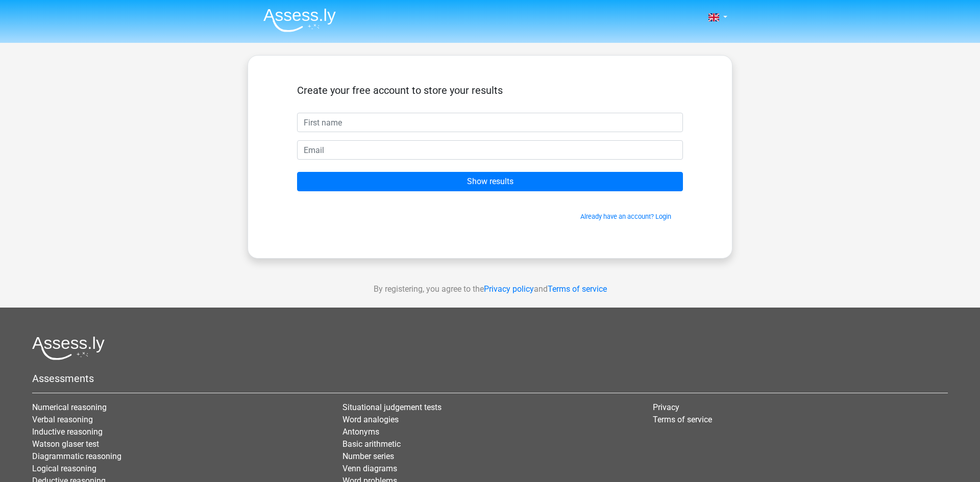  What do you see at coordinates (667, 407) in the screenshot?
I see `a: Privacy` at bounding box center [667, 407].